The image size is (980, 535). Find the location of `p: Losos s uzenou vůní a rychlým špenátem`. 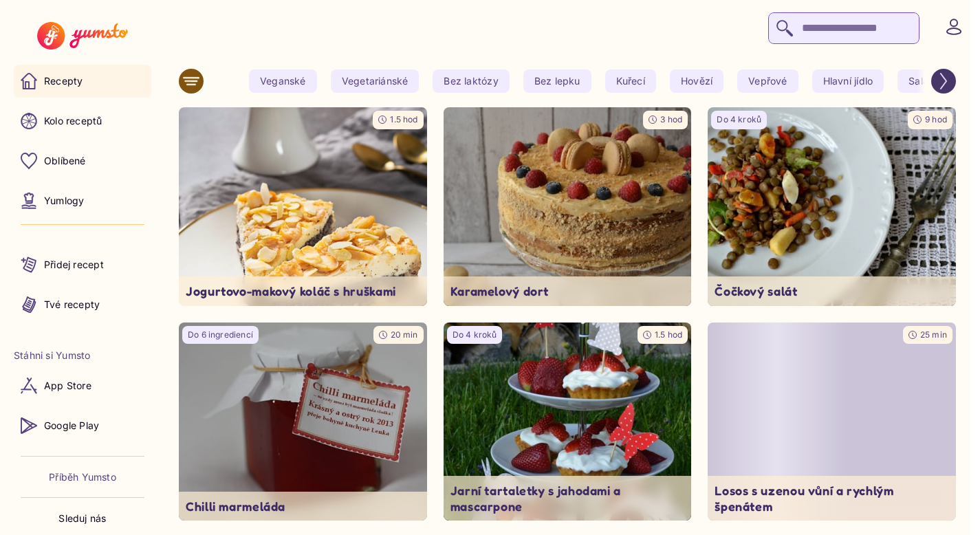

p: Losos s uzenou vůní a rychlým špenátem is located at coordinates (831, 498).